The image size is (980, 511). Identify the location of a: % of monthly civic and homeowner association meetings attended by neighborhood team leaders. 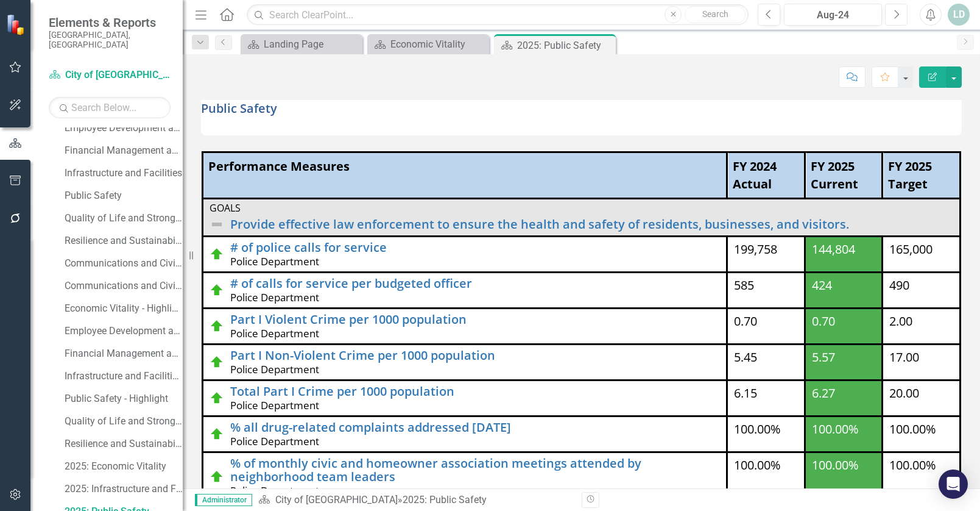
(475, 470).